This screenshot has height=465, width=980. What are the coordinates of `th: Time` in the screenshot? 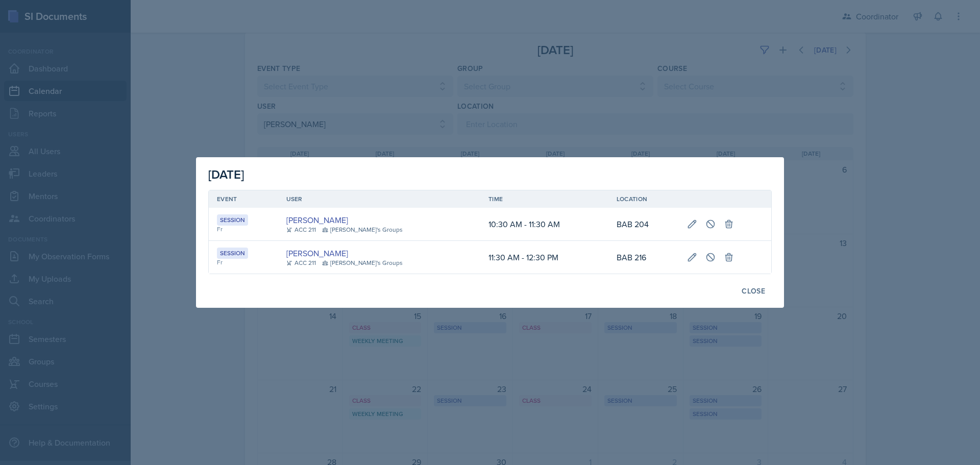 It's located at (544, 199).